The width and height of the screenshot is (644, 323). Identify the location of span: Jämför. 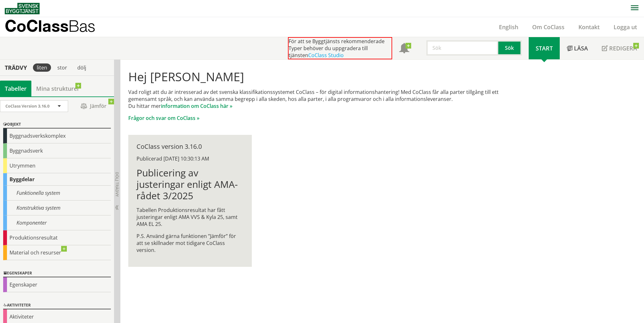
(94, 106).